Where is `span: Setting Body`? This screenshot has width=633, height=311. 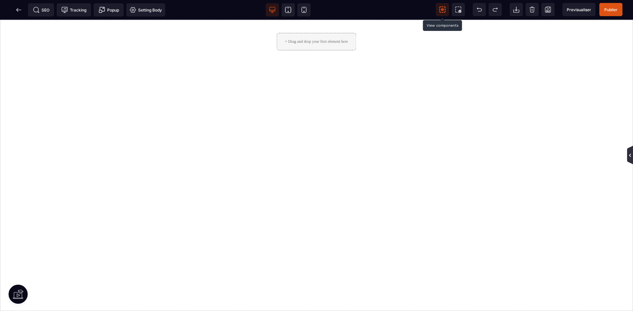
span: Setting Body is located at coordinates (146, 10).